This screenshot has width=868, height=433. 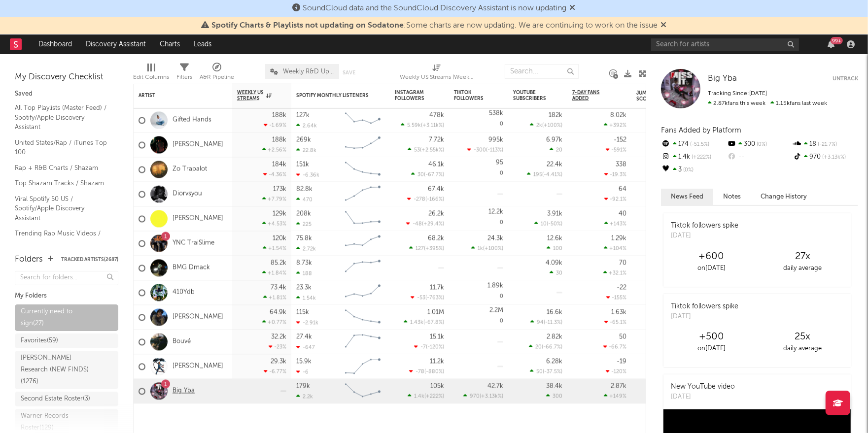 I want to click on div: 29.3k, so click(x=279, y=361).